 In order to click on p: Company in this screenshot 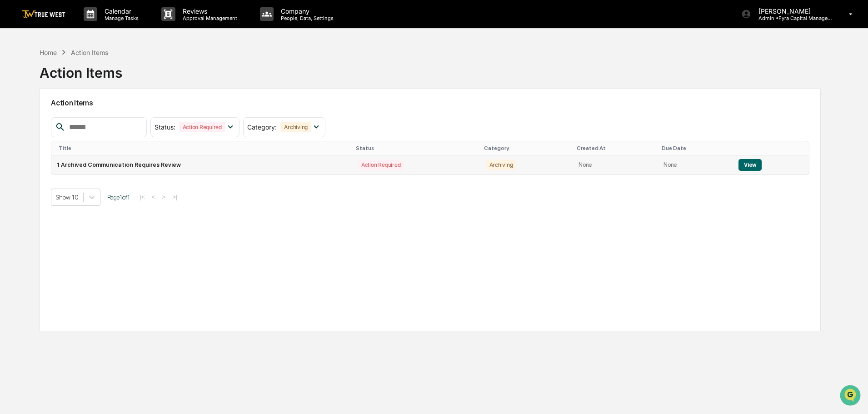, I will do `click(306, 11)`.